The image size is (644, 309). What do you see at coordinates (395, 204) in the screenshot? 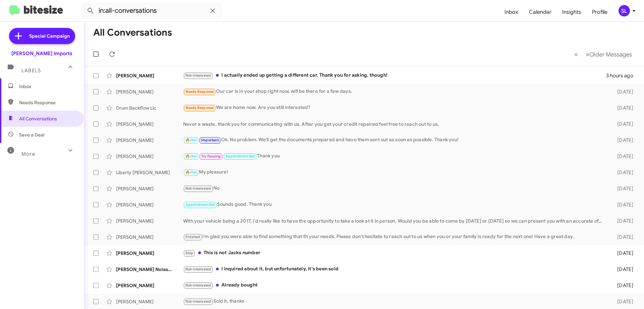
I see `div: Sounds good. Thank you` at bounding box center [395, 204].